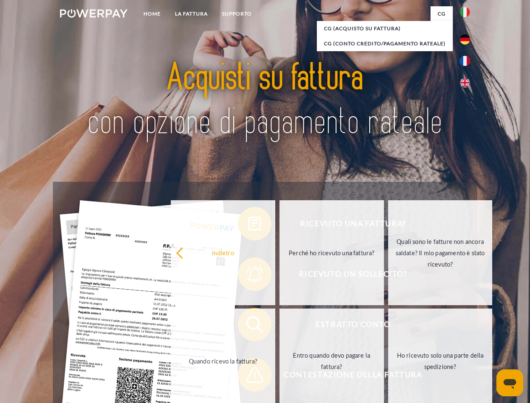  What do you see at coordinates (331, 361) in the screenshot?
I see `div: Entro quando devo pagare la fattura?` at bounding box center [331, 361].